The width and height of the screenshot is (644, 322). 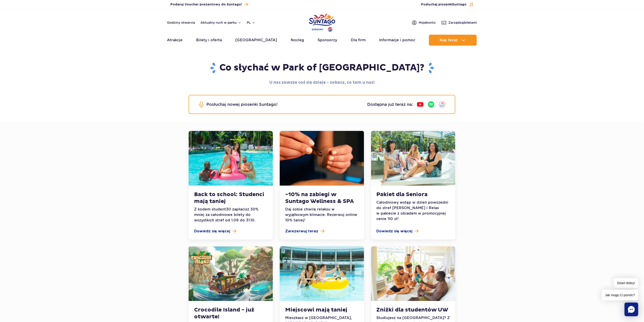 What do you see at coordinates (413, 310) in the screenshot?
I see `h3: Zniżki dla studentów UW` at bounding box center [413, 310].